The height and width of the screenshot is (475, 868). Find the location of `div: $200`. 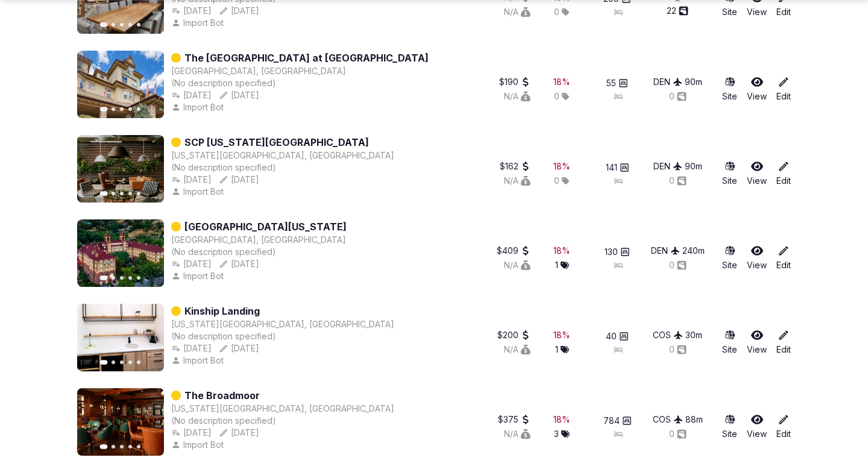

div: $200 is located at coordinates (513, 335).